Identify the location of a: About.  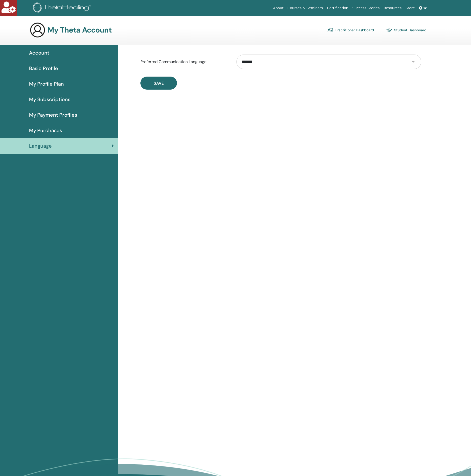
(278, 8).